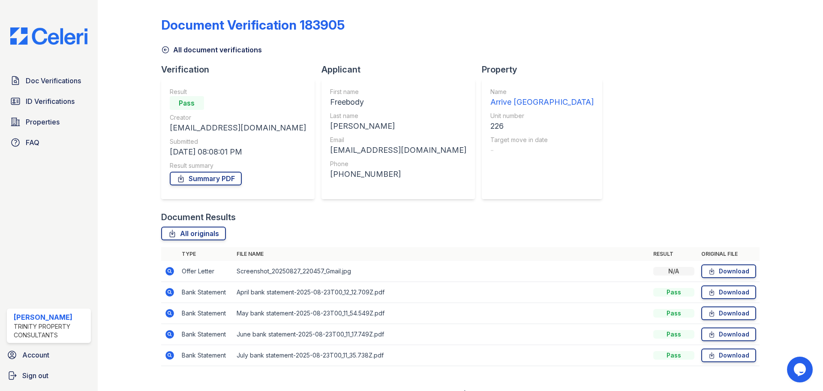 This screenshot has width=823, height=391. I want to click on a: FAQ, so click(49, 142).